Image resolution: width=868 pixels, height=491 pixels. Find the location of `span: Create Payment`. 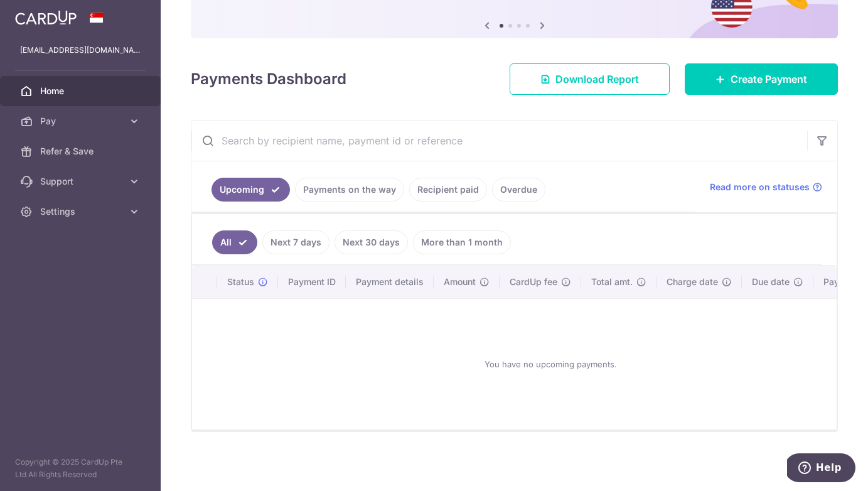

span: Create Payment is located at coordinates (769, 79).